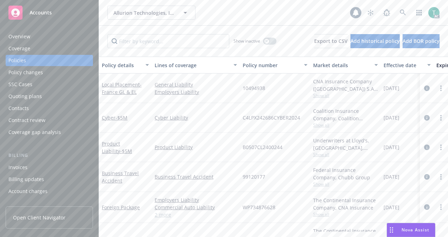 Image resolution: width=448 pixels, height=237 pixels. What do you see at coordinates (49, 132) in the screenshot?
I see `a: Coverage gap analysis` at bounding box center [49, 132].